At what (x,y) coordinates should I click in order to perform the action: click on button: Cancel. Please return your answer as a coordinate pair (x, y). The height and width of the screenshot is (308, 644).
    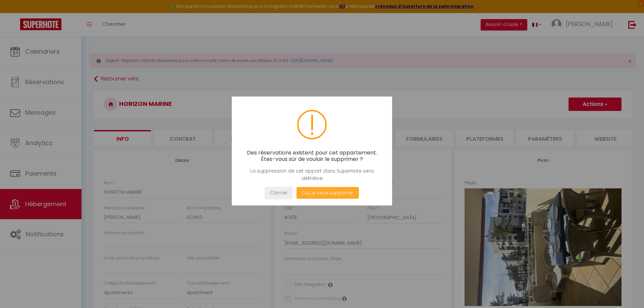
    Looking at the image, I should click on (279, 193).